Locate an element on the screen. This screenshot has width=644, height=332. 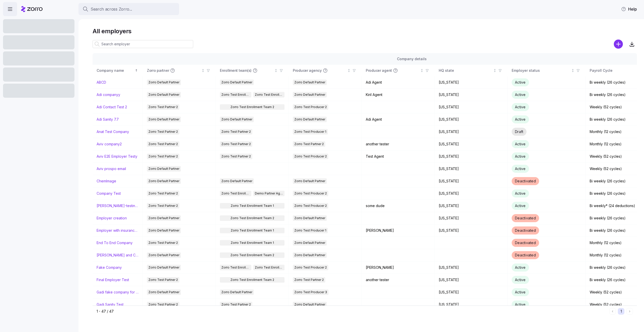
span: Producer agency is located at coordinates (307, 70).